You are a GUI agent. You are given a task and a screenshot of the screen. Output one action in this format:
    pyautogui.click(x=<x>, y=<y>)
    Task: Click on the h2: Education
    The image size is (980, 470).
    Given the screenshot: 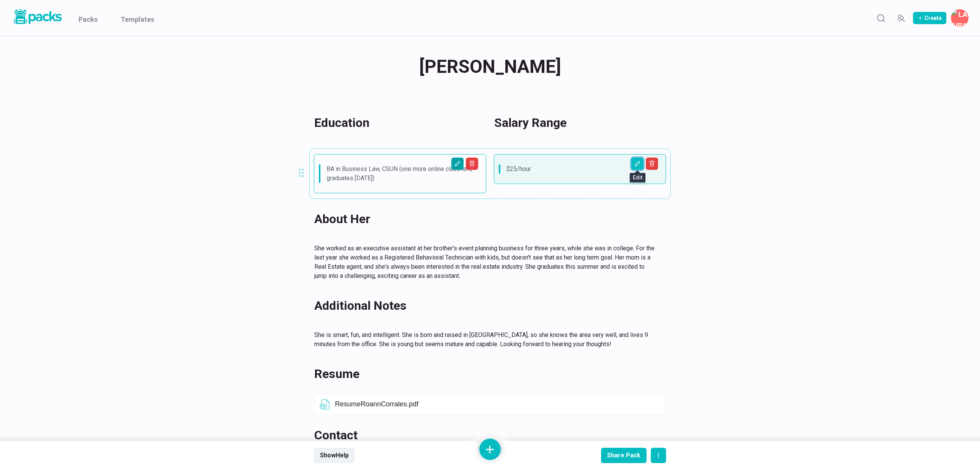 What is the action you would take?
    pyautogui.click(x=395, y=123)
    